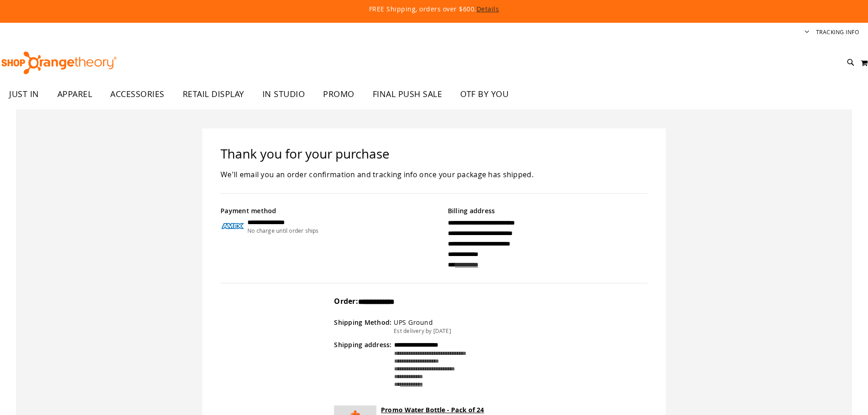 The image size is (868, 415). What do you see at coordinates (488, 9) in the screenshot?
I see `a: Details` at bounding box center [488, 9].